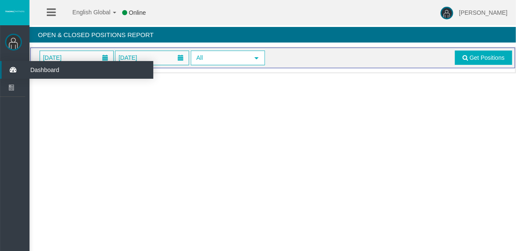 This screenshot has height=251, width=516. What do you see at coordinates (447, 13) in the screenshot?
I see `img: user-image` at bounding box center [447, 13].